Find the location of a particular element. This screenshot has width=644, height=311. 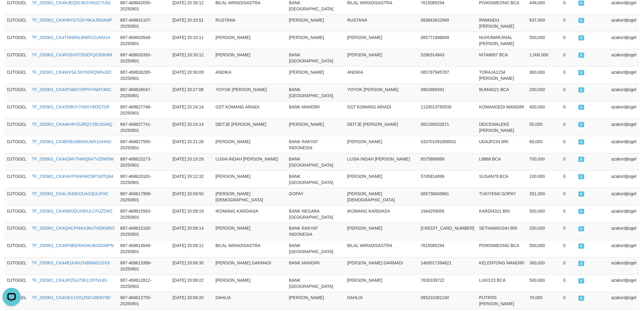

td: 900,000 is located at coordinates (544, 75).